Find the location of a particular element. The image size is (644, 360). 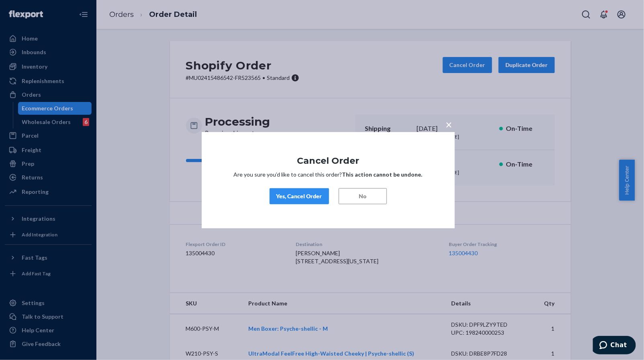

div: Yes, Cancel Order is located at coordinates (300, 196).